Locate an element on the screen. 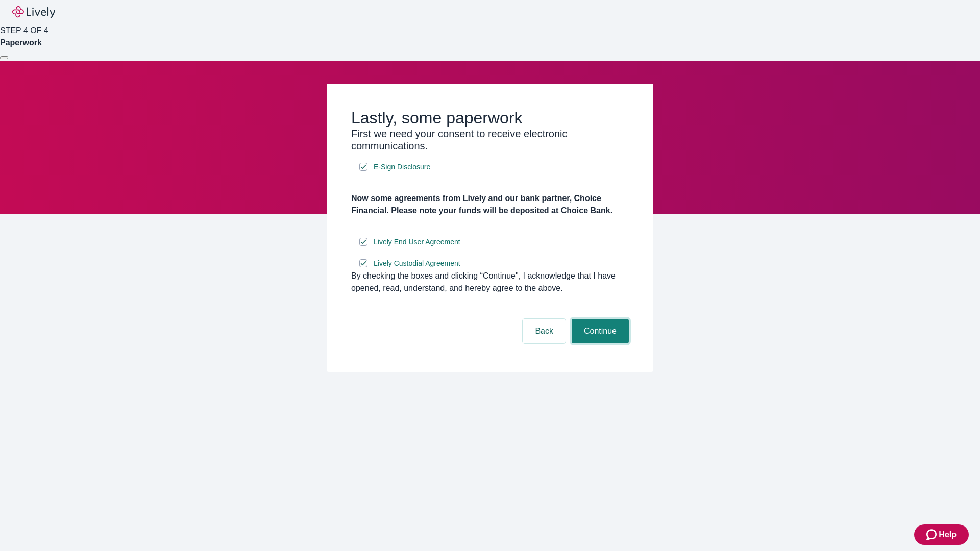  h2: Lastly, some paperwork is located at coordinates (490, 118).